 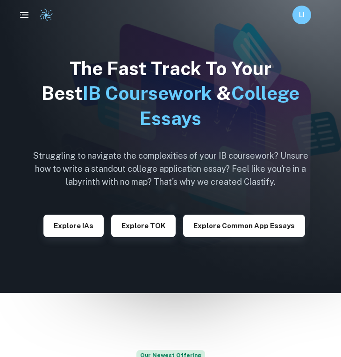 I want to click on a: Clastify logo, so click(x=43, y=15).